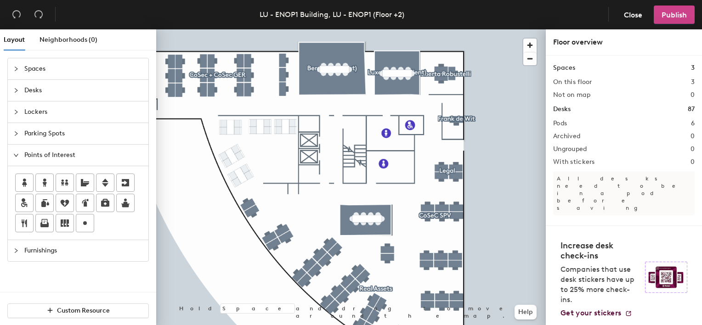  Describe the element at coordinates (17, 15) in the screenshot. I see `button: Undo (⌘ + Z)` at that location.